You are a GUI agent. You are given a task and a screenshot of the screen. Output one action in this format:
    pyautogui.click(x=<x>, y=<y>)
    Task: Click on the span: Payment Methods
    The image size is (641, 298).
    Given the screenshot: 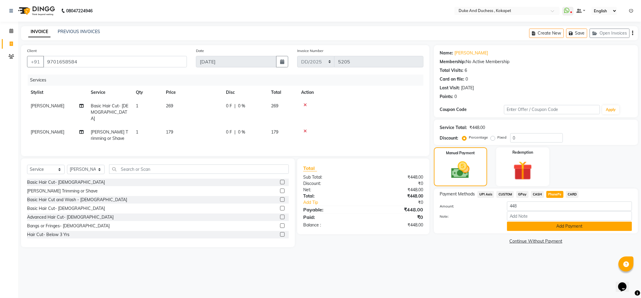 What is the action you would take?
    pyautogui.click(x=457, y=194)
    